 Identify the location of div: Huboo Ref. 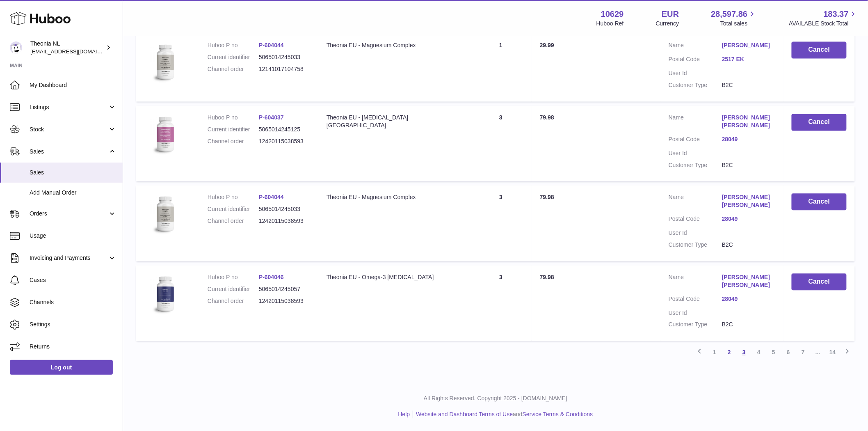
(610, 23).